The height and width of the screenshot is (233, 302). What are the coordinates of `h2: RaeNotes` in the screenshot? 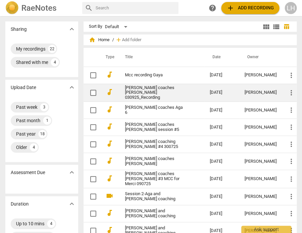 It's located at (39, 8).